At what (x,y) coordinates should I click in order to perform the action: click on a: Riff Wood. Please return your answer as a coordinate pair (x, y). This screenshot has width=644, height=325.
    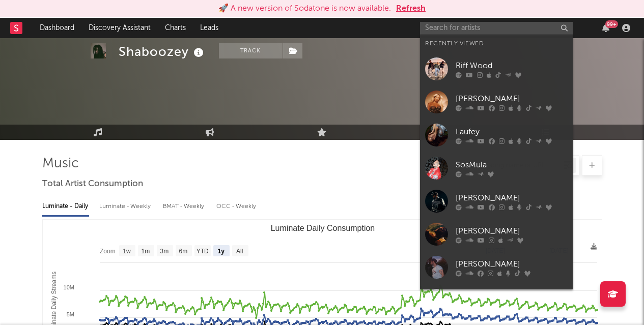
    Looking at the image, I should click on (497, 69).